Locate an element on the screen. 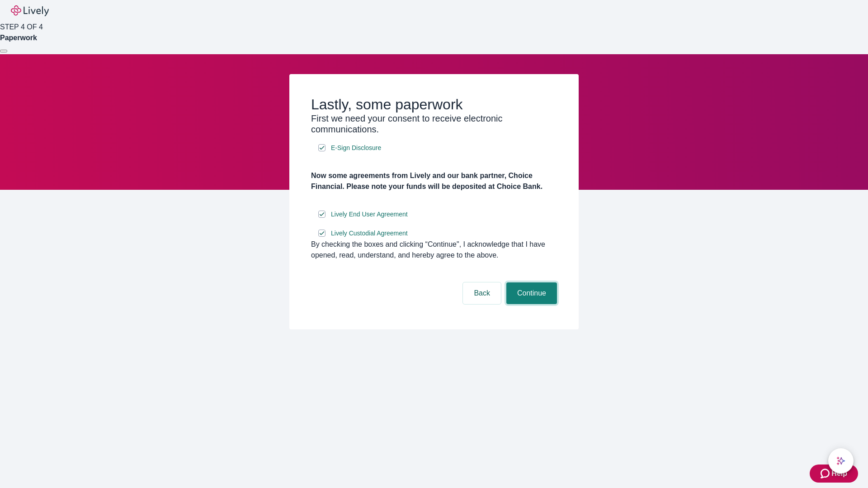 The image size is (868, 488). span: E-Sign Disclosure is located at coordinates (356, 148).